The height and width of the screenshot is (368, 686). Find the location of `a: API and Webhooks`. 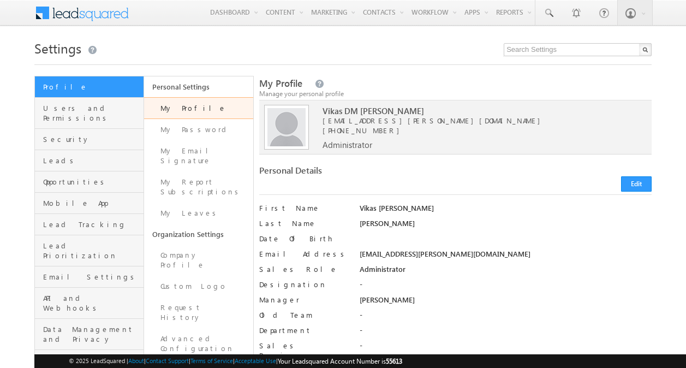

a: API and Webhooks is located at coordinates (89, 303).